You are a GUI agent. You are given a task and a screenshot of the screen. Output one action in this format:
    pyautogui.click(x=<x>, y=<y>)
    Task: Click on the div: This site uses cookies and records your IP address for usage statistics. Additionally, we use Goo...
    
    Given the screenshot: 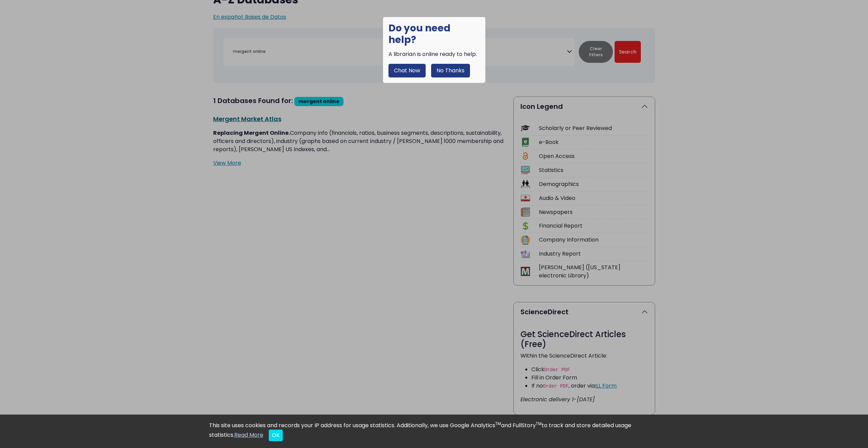 What is the action you would take?
    pyautogui.click(x=434, y=431)
    